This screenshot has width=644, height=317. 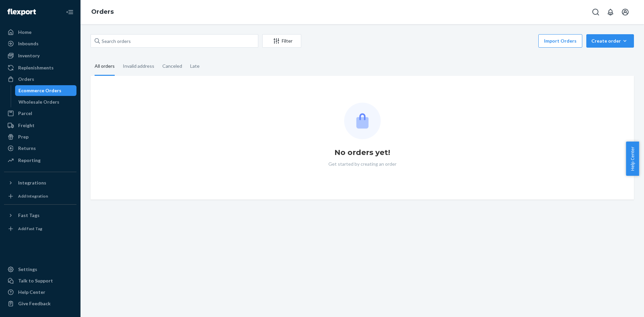 I want to click on a: Wholesale Orders, so click(x=46, y=102).